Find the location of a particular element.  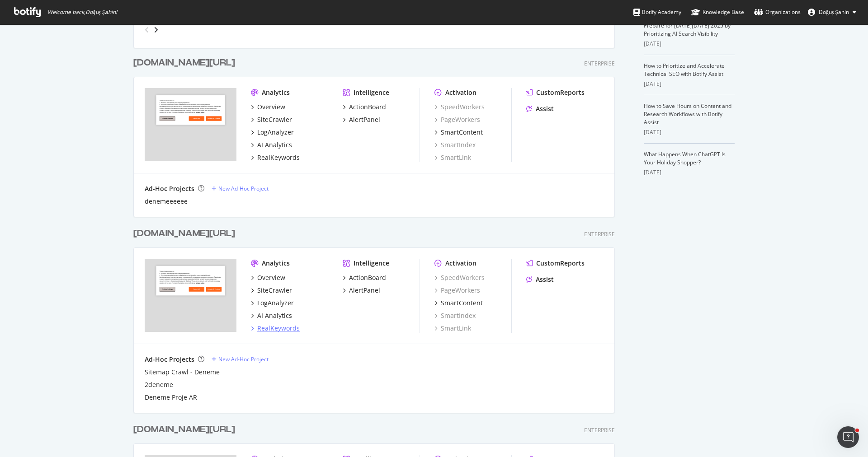

div: Knowledge Base is located at coordinates (717, 12).